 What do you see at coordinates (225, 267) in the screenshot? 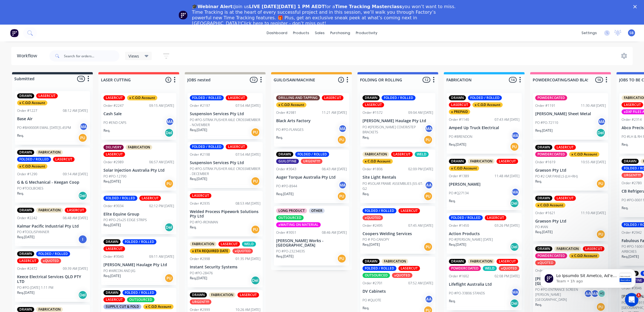
I see `p: Instant Security Systems` at bounding box center [225, 267].